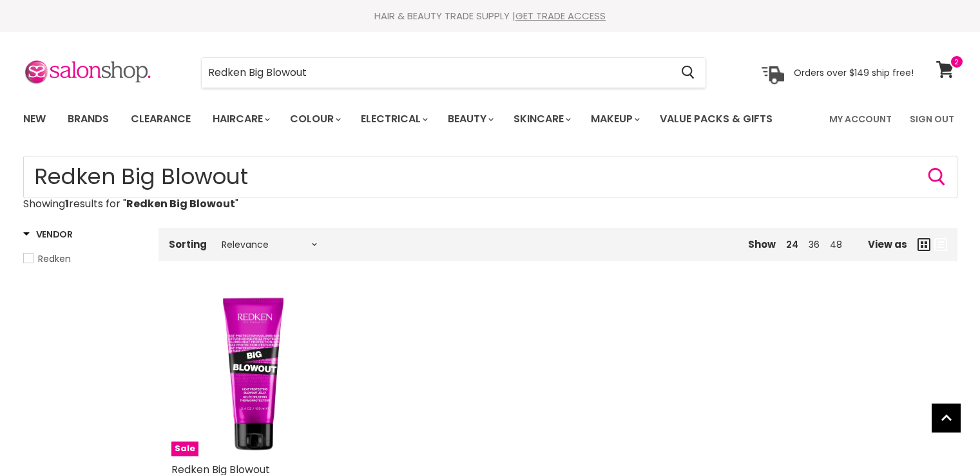 This screenshot has height=475, width=980. Describe the element at coordinates (47, 235) in the screenshot. I see `h3: Vendor` at that location.